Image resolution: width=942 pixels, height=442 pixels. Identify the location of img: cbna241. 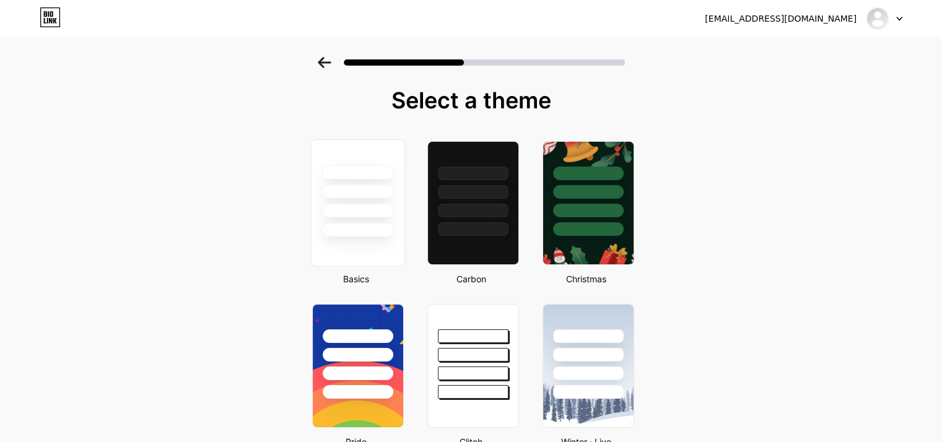
(877, 19).